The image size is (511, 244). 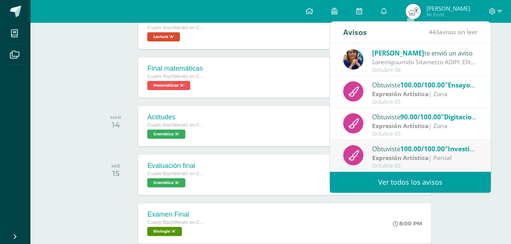 What do you see at coordinates (413, 11) in the screenshot?
I see `img: 67686b22a2c70cfa083e682cafa7854b.png` at bounding box center [413, 11].